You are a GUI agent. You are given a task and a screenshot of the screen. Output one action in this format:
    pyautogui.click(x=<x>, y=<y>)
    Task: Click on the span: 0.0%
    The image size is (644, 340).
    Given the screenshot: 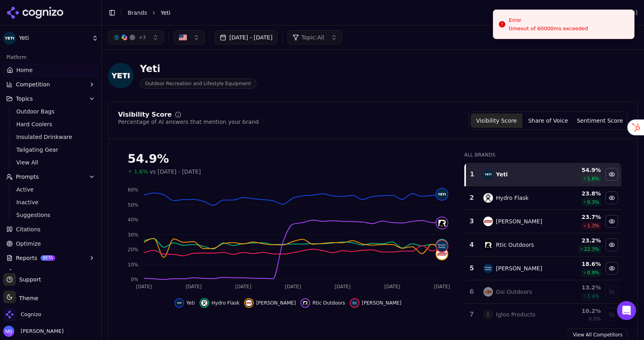 What is the action you would take?
    pyautogui.click(x=595, y=319)
    